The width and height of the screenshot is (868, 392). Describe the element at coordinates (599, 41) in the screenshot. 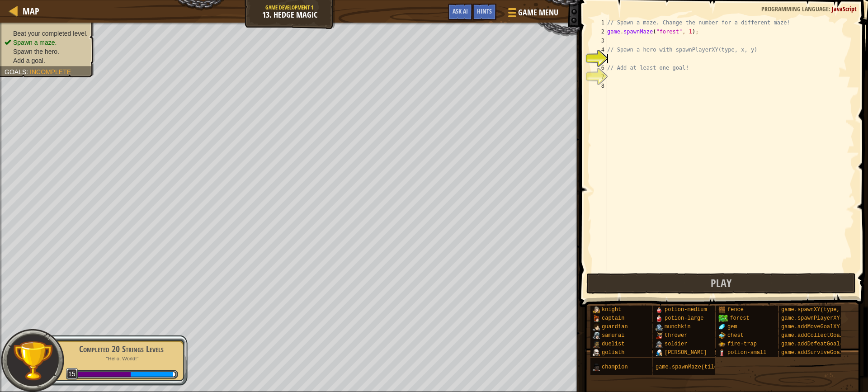

I see `div: 3` at that location.